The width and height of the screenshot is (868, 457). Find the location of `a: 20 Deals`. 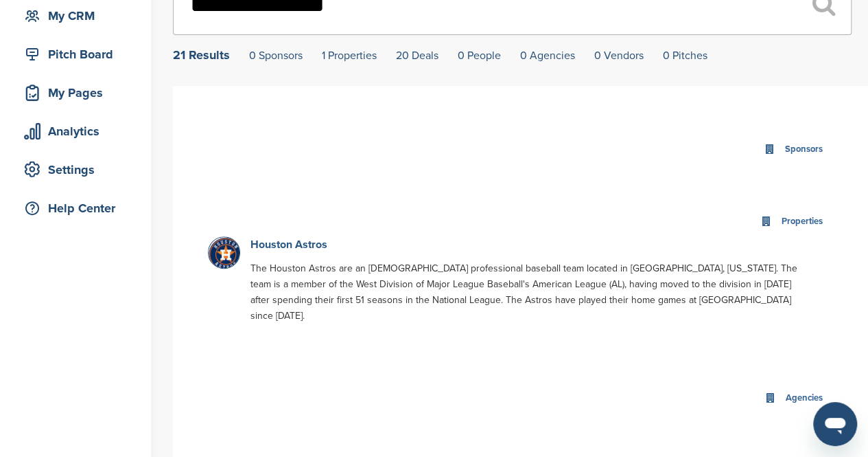

a: 20 Deals is located at coordinates (418, 55).